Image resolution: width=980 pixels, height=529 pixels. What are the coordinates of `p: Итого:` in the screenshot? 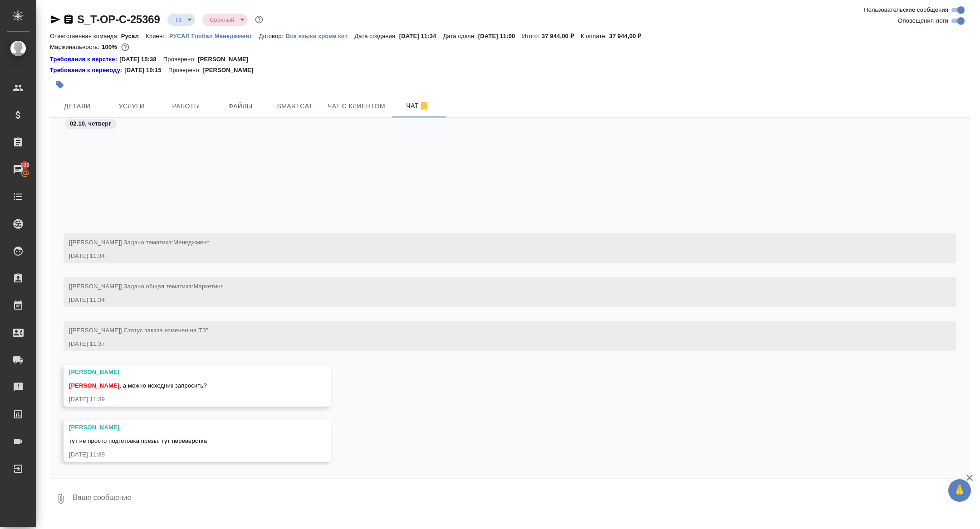 It's located at (531, 36).